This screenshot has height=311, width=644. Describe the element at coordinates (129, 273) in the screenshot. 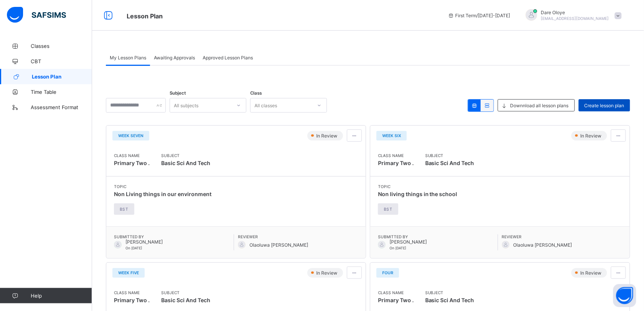

I see `span: Week Five` at that location.